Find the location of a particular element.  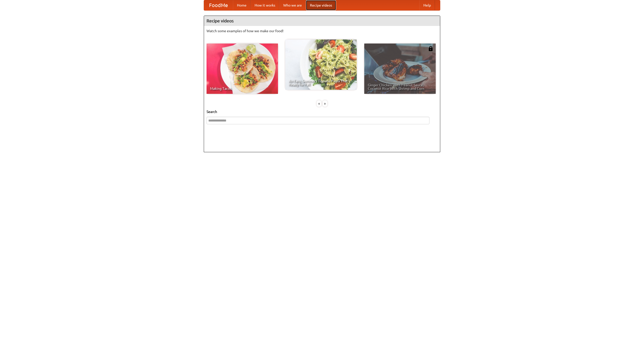

a: FoodMe is located at coordinates (219, 5).